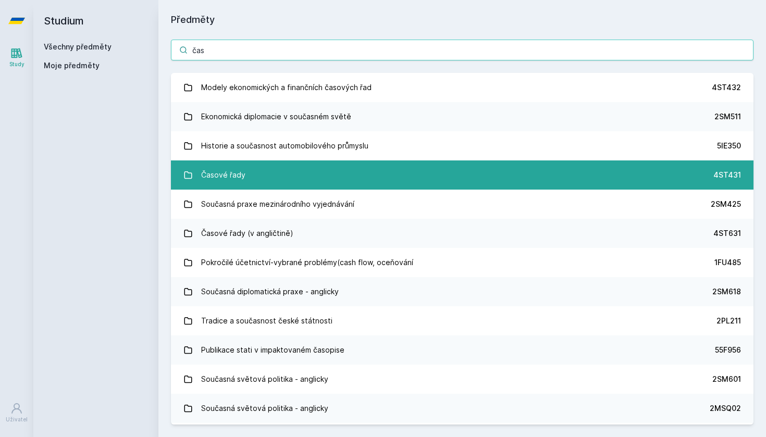 This screenshot has height=437, width=766. I want to click on div: 4ST431, so click(727, 175).